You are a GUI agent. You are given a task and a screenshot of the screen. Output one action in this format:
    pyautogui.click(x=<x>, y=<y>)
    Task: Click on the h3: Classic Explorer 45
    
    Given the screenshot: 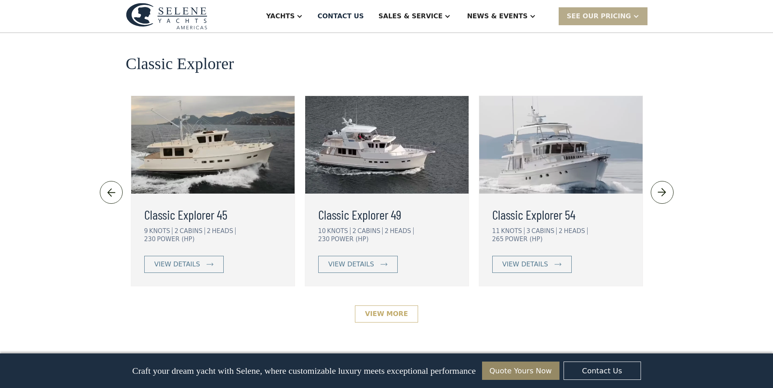 What is the action you would take?
    pyautogui.click(x=213, y=215)
    